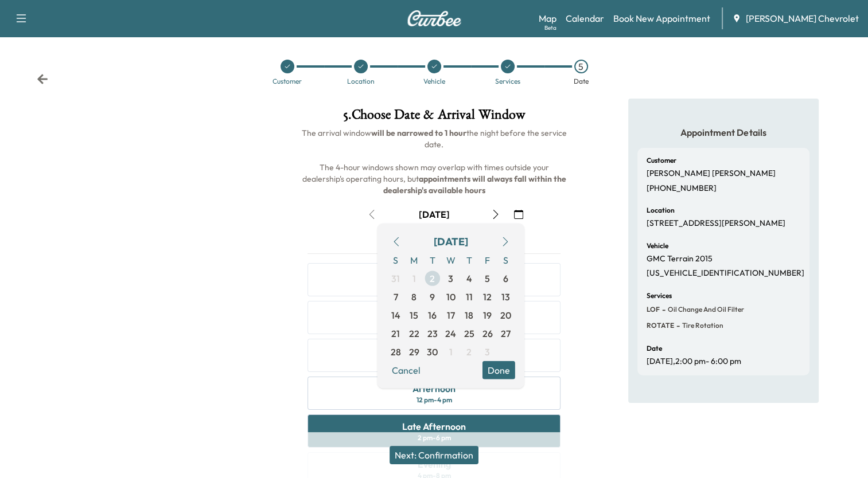  I want to click on span: 31, so click(395, 278).